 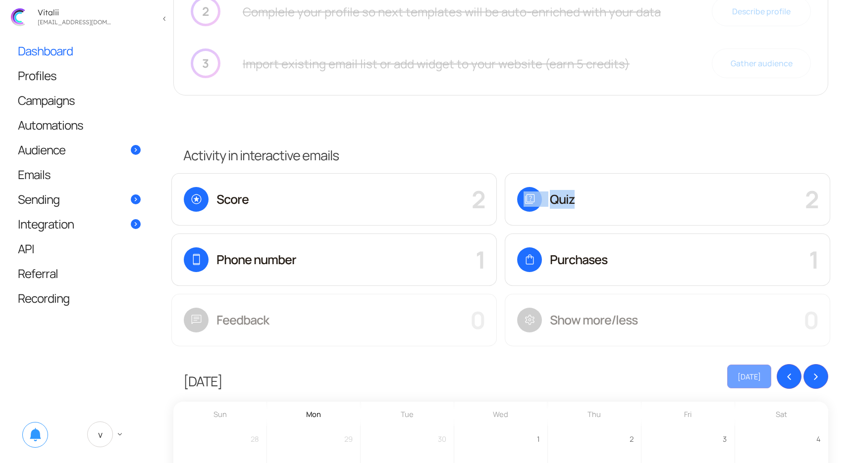 What do you see at coordinates (79, 150) in the screenshot?
I see `a: Audience` at bounding box center [79, 150].